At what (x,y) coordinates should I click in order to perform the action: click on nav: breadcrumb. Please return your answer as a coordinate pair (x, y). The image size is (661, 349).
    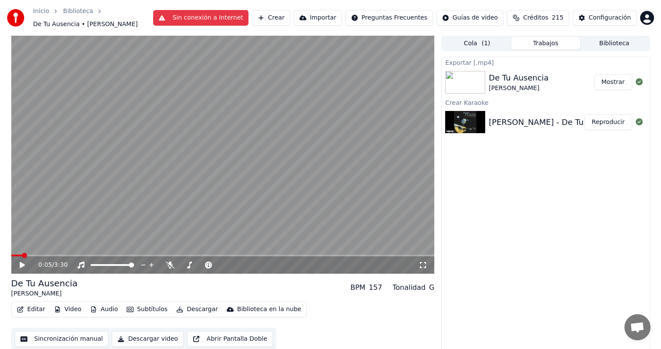
    Looking at the image, I should click on (93, 18).